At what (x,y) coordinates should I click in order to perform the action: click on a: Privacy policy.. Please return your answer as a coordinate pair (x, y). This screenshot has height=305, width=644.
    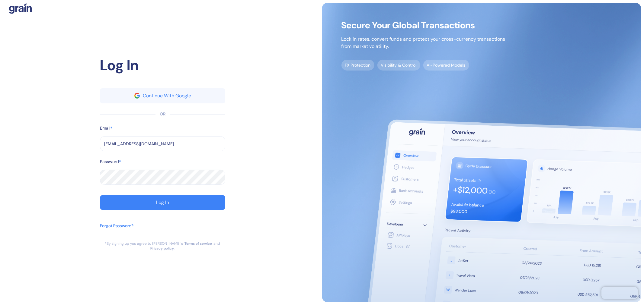
    Looking at the image, I should click on (163, 249).